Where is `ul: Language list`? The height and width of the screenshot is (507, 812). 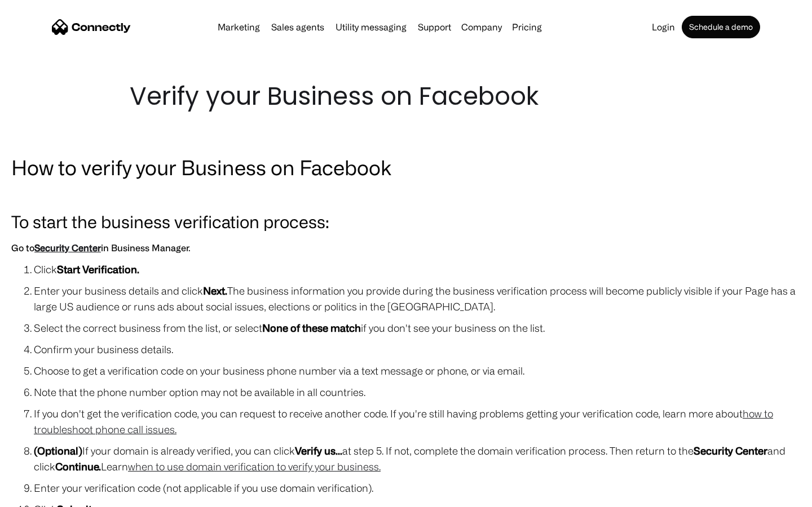 ul: Language list is located at coordinates (45, 496).